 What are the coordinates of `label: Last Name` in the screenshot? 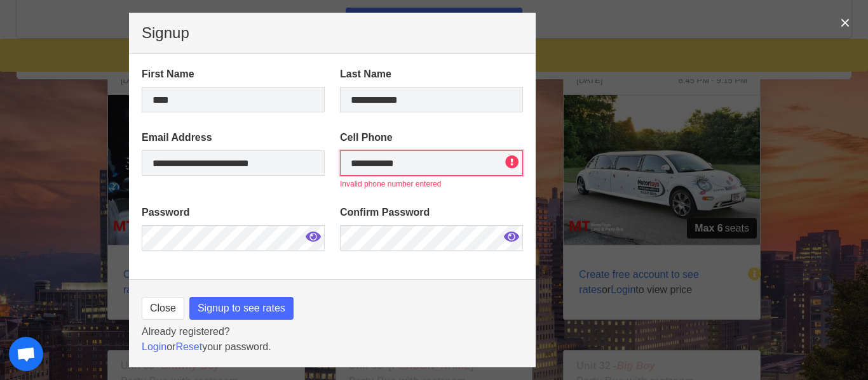 It's located at (432, 74).